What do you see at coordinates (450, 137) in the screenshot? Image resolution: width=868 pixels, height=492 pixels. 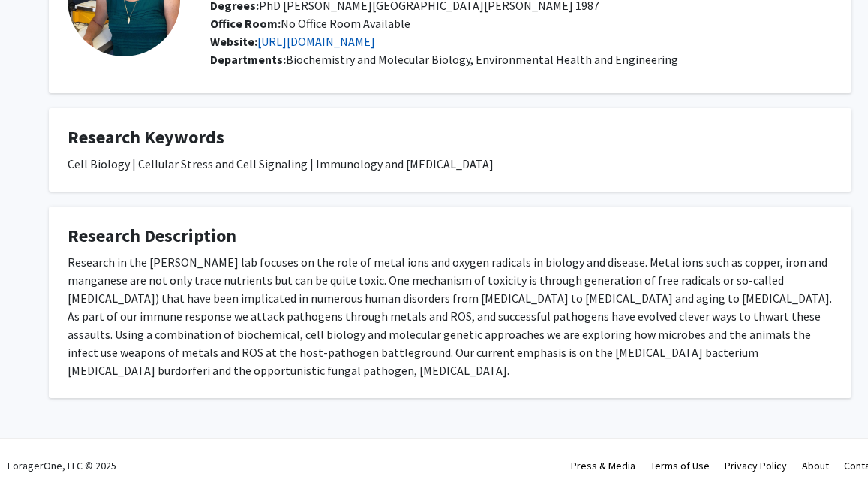 I see `h4: Research Keywords` at bounding box center [450, 137].